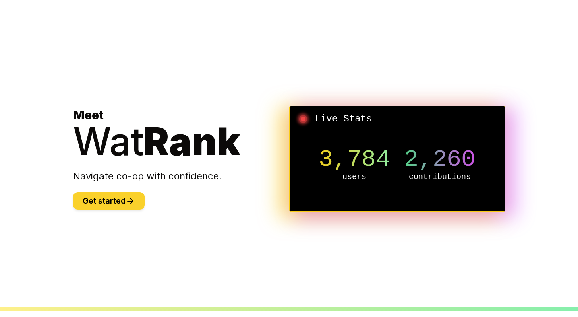 The image size is (578, 317). Describe the element at coordinates (181, 134) in the screenshot. I see `h1: Meet` at that location.